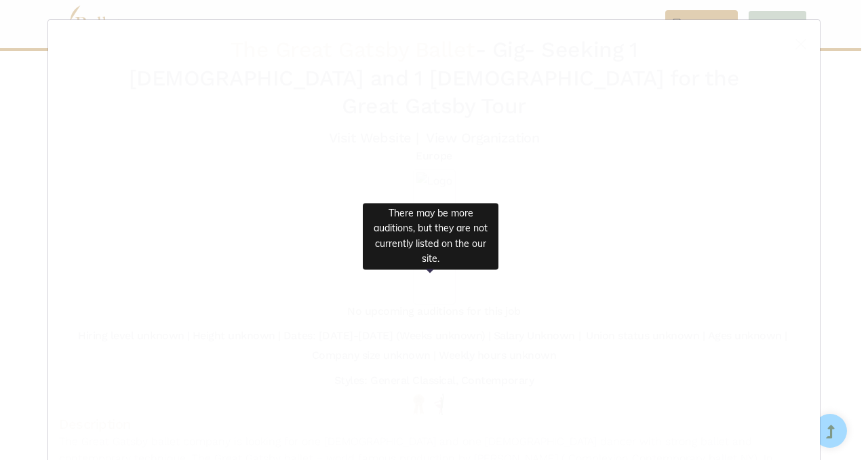 This screenshot has width=868, height=460. Describe the element at coordinates (133, 335) in the screenshot. I see `h5: Hiring level unknown |` at that location.